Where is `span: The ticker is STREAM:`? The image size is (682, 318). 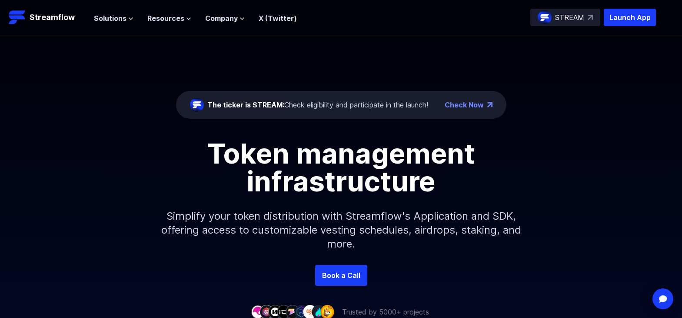 span: The ticker is STREAM: is located at coordinates (246, 105).